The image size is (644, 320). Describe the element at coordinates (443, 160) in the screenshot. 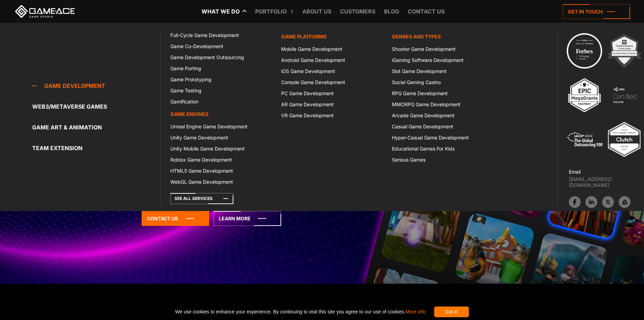

I see `a: Serious Games` at that location.